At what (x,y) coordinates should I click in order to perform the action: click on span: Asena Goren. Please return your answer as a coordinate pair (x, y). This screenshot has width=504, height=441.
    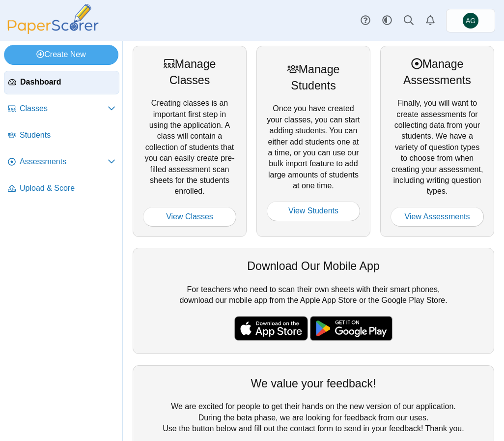
    Looking at the image, I should click on (470, 21).